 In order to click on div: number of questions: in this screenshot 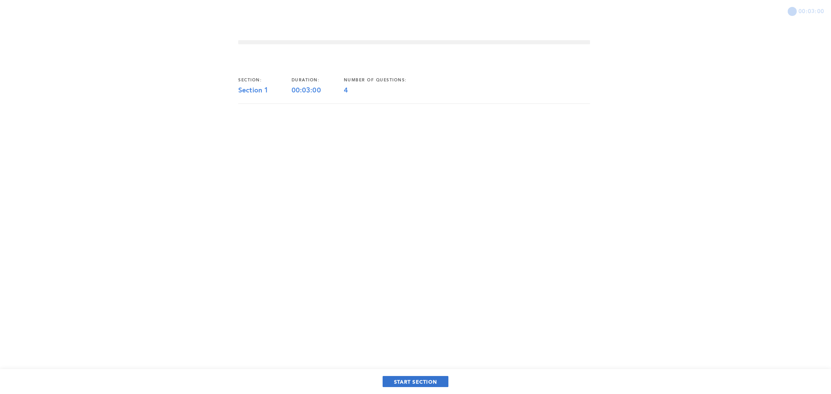, I will do `click(387, 80)`.